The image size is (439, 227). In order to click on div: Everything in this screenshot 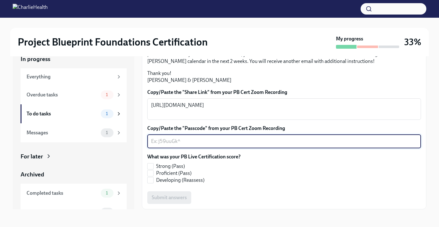, I will do `click(70, 77)`.